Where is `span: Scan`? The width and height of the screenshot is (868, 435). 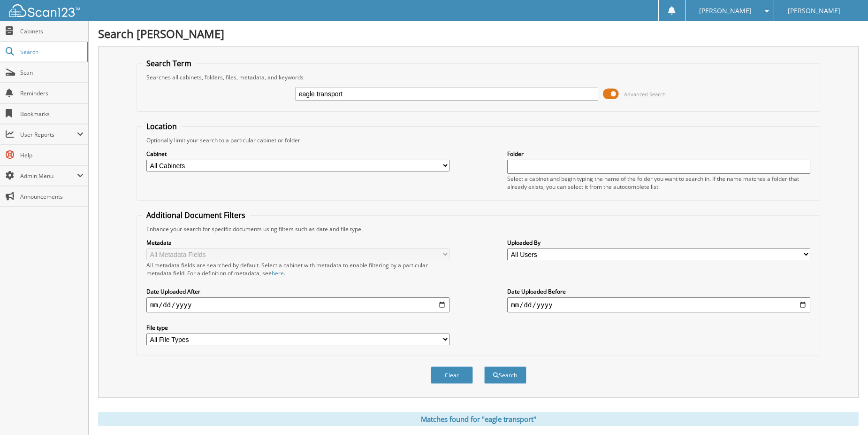
span: Scan is located at coordinates (52, 72).